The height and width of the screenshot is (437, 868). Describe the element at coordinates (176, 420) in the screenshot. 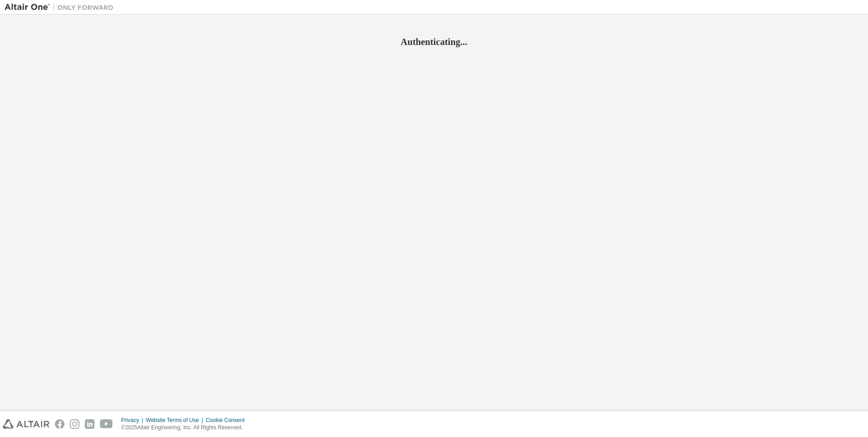

I see `div: Website Terms of Use` at that location.